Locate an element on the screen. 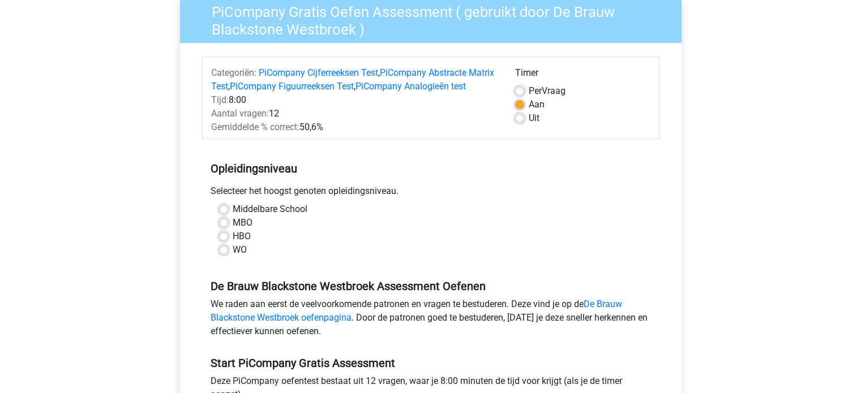 The image size is (861, 393). div: Selecteer het hoogst genoten opleidingsniveau. is located at coordinates (431, 194).